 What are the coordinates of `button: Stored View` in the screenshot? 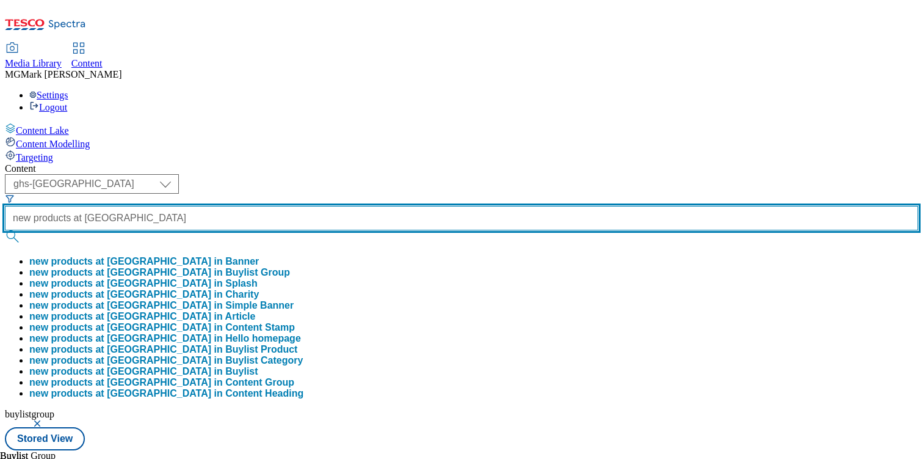 It's located at (45, 438).